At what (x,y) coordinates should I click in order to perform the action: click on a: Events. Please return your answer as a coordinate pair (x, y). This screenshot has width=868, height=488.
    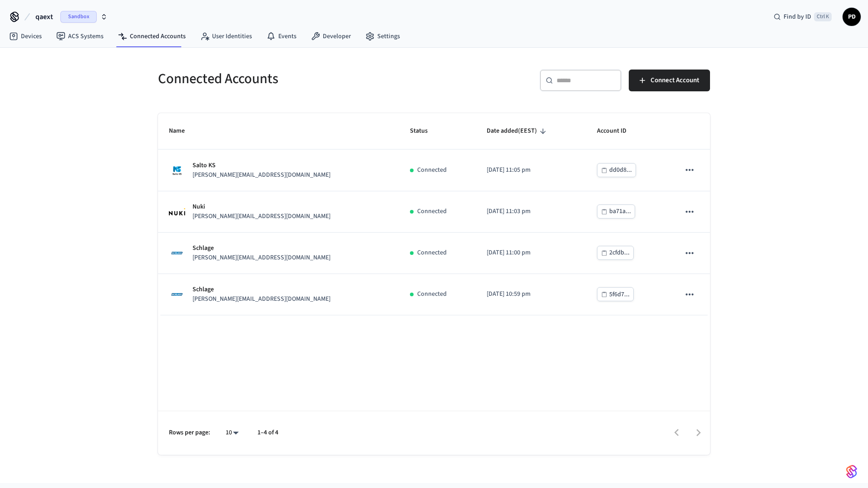
    Looking at the image, I should click on (281, 36).